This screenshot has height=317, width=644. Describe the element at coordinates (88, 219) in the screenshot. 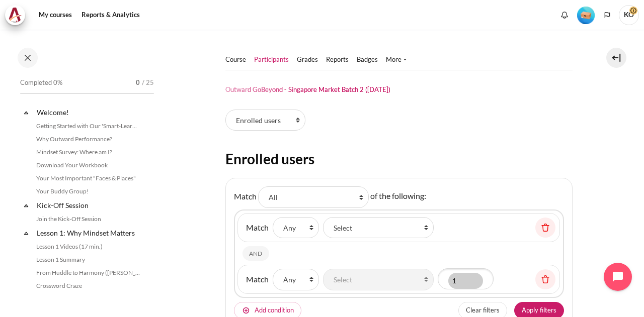

I see `a: Join the Kick-Off Session` at that location.